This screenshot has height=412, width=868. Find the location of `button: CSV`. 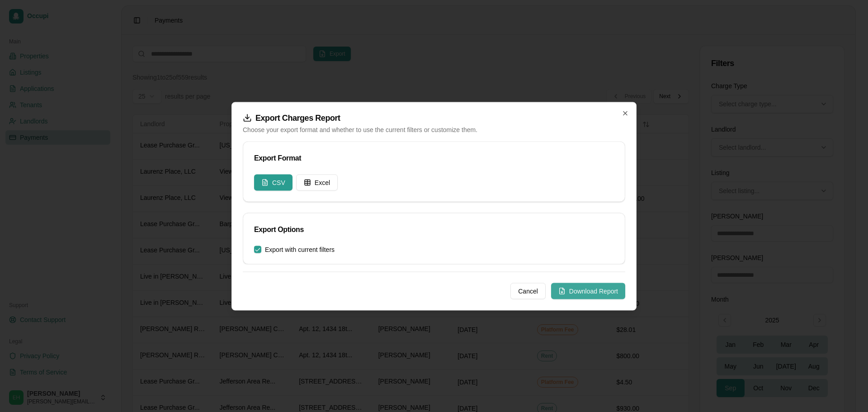

button: CSV is located at coordinates (273, 182).